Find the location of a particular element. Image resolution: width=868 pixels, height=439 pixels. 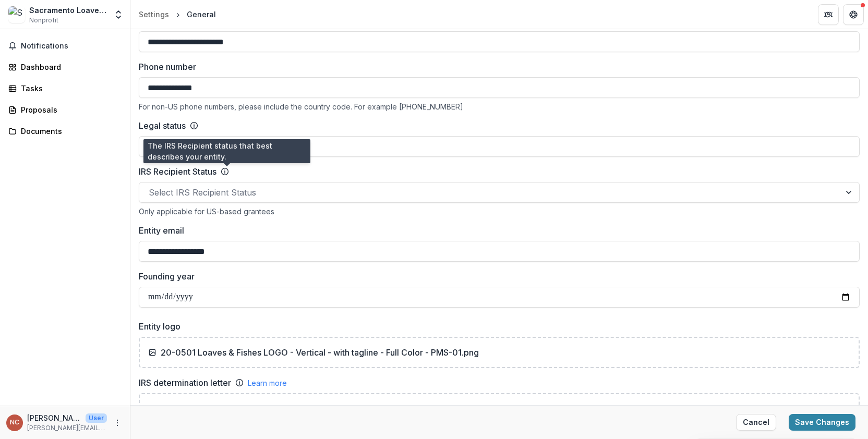

label: Founding year is located at coordinates (496, 276).